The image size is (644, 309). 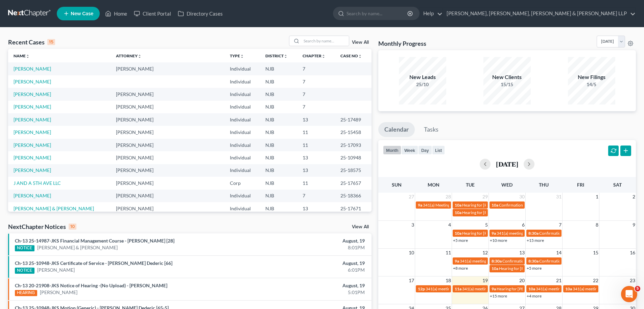 What do you see at coordinates (596, 280) in the screenshot?
I see `span: 22` at bounding box center [596, 280].